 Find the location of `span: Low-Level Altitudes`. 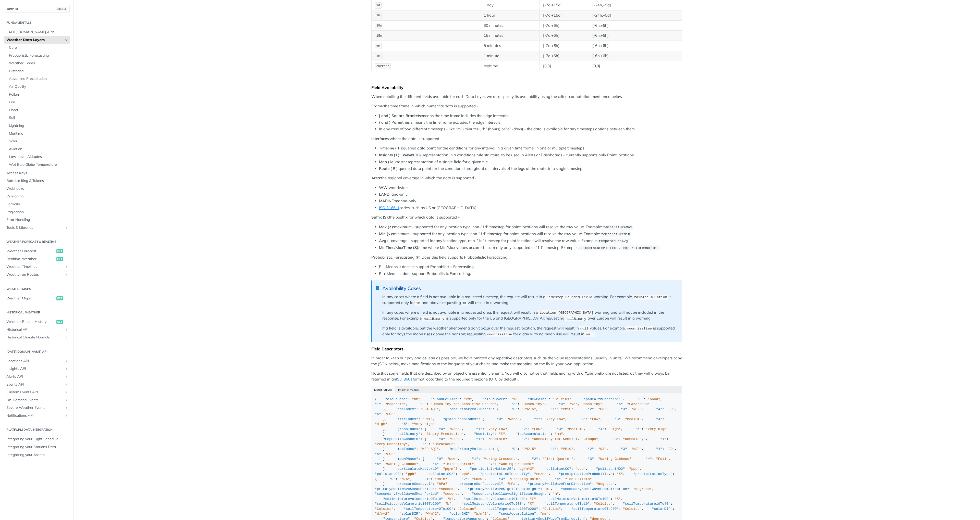

span: Low-Level Altitudes is located at coordinates (39, 157).